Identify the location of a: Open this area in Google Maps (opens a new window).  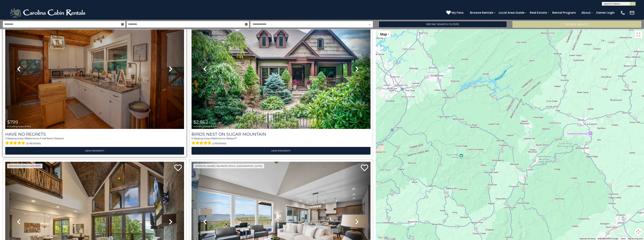
(383, 237).